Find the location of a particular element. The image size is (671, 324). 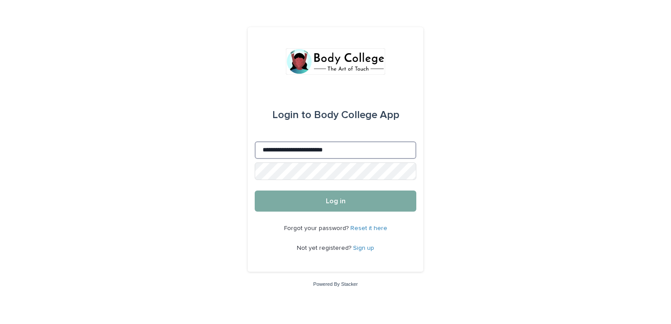

span: Login to is located at coordinates (292, 115).